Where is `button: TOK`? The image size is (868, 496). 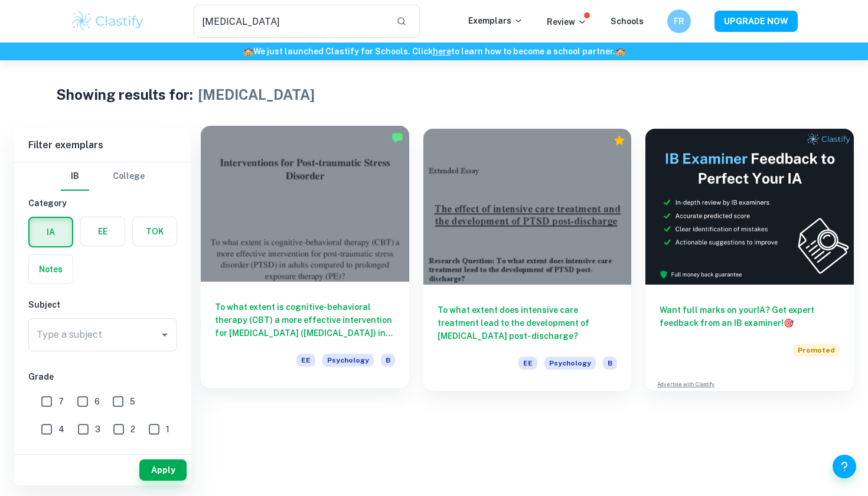
button: TOK is located at coordinates (154, 231).